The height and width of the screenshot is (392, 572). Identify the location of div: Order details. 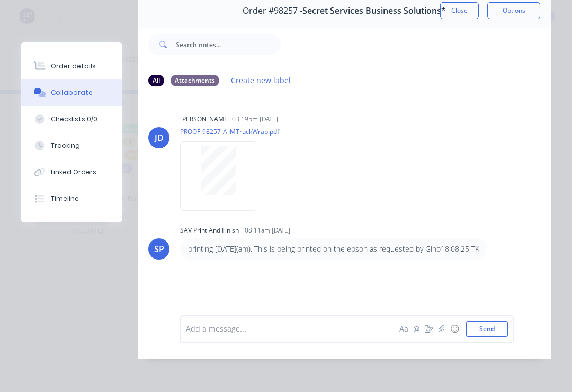
(73, 66).